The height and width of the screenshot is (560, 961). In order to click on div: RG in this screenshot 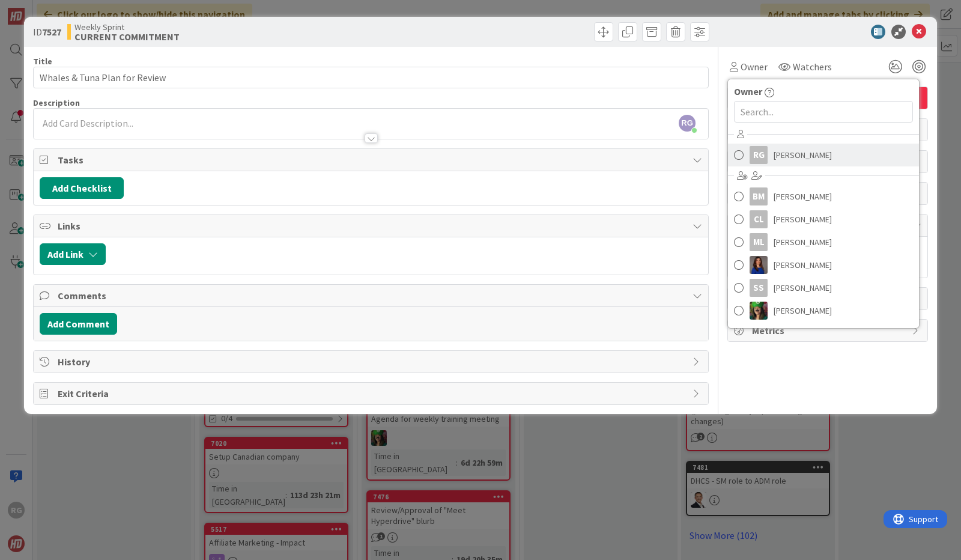, I will do `click(759, 155)`.